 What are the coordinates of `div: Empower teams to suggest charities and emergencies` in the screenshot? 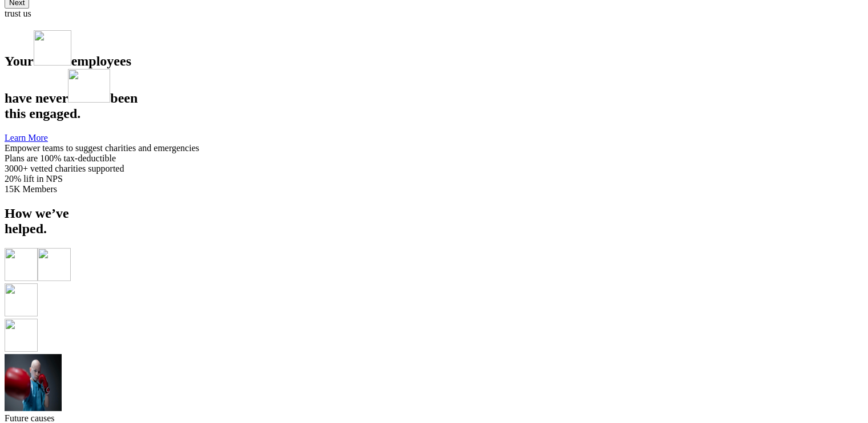 It's located at (434, 148).